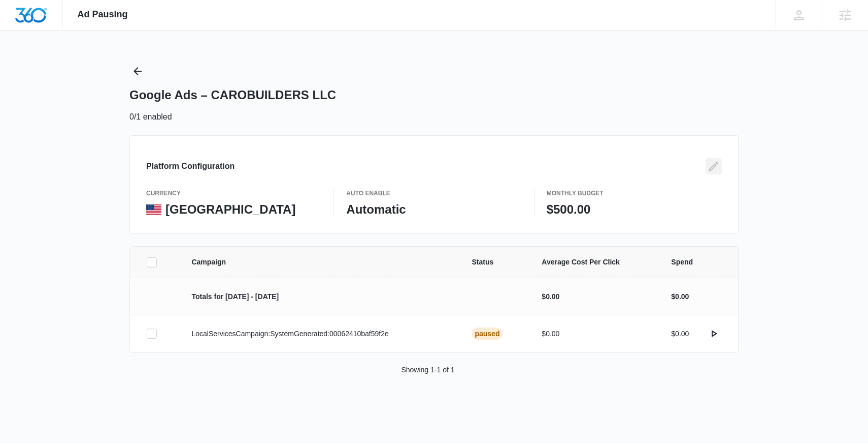 The height and width of the screenshot is (443, 868). I want to click on p: LocalServicesCampaign:SystemGenerated:00062410baf59f2e, so click(319, 333).